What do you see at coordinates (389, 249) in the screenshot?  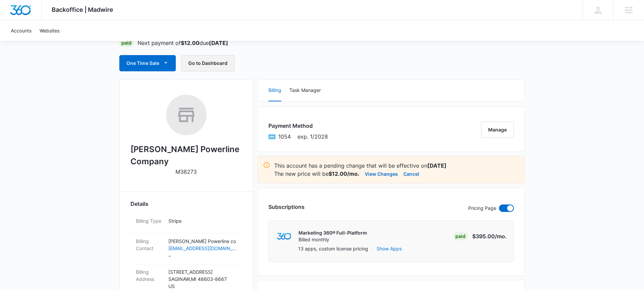 I see `button: Show Apps` at bounding box center [389, 249].